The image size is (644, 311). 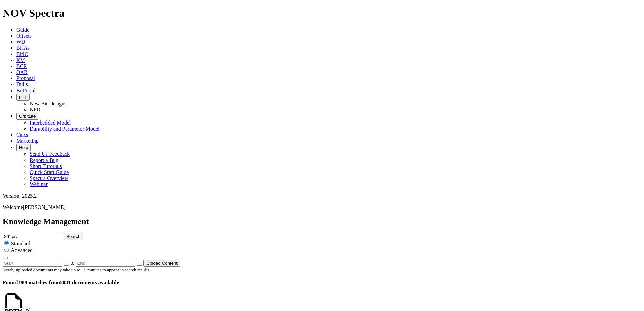 What do you see at coordinates (22, 135) in the screenshot?
I see `a: Calcs` at bounding box center [22, 135].